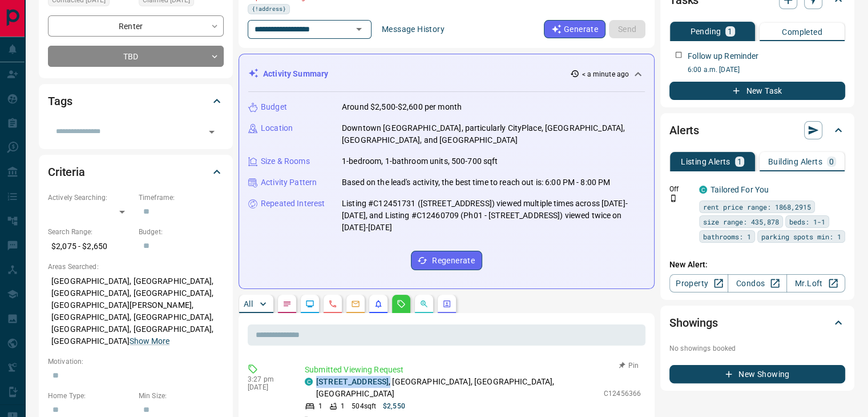  What do you see at coordinates (333, 304) in the screenshot?
I see `svg: Calls` at bounding box center [333, 304].